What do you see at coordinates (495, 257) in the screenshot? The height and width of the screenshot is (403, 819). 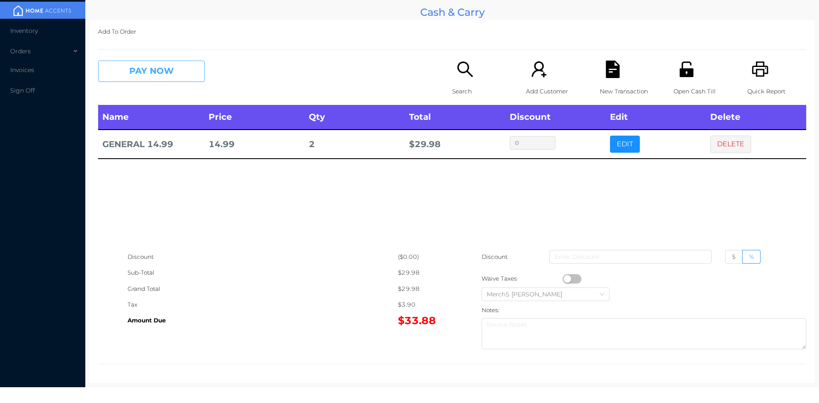 I see `p: Discount` at bounding box center [495, 257].